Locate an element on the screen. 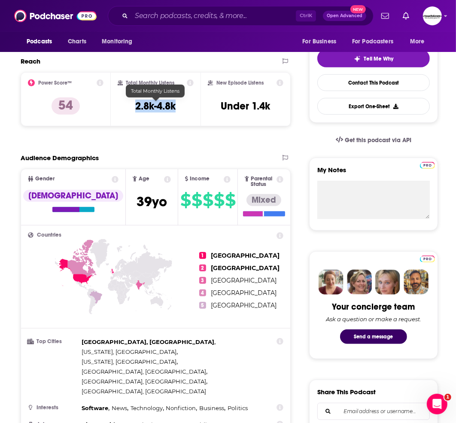  input: Email address or username... is located at coordinates (373, 411).